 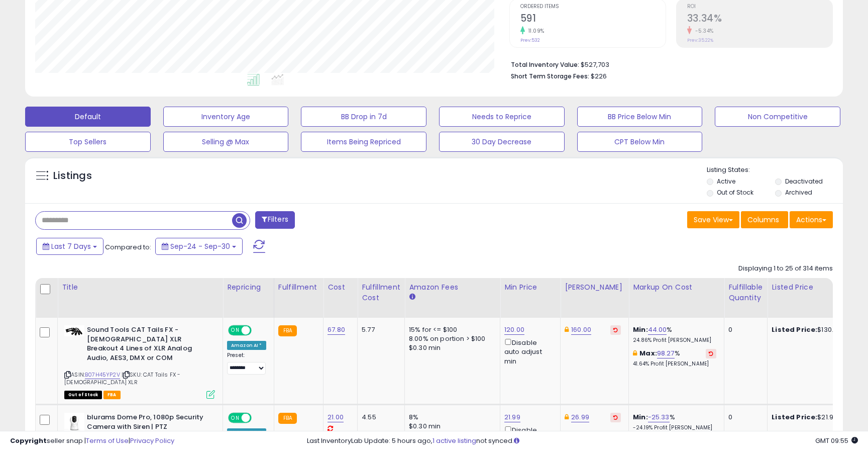 I want to click on span: ROI, so click(x=759, y=7).